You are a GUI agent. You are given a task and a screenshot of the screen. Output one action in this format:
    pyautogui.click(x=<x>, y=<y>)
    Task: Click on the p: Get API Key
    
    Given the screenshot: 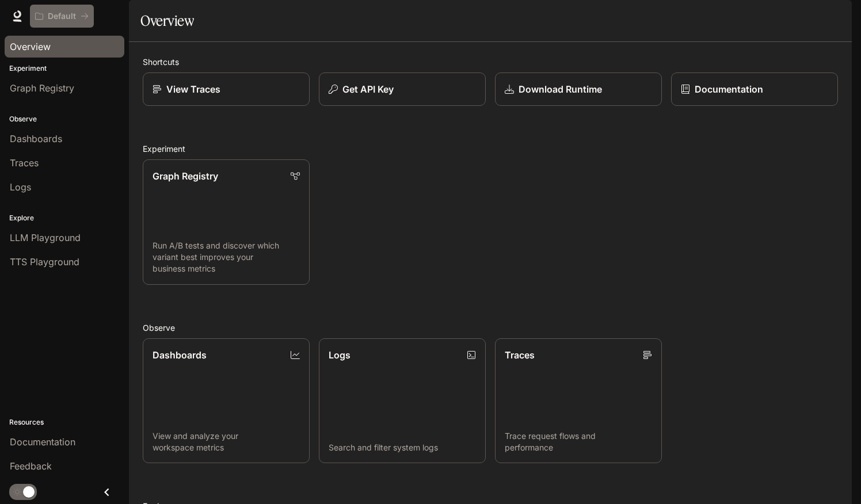 What is the action you would take?
    pyautogui.click(x=367, y=89)
    